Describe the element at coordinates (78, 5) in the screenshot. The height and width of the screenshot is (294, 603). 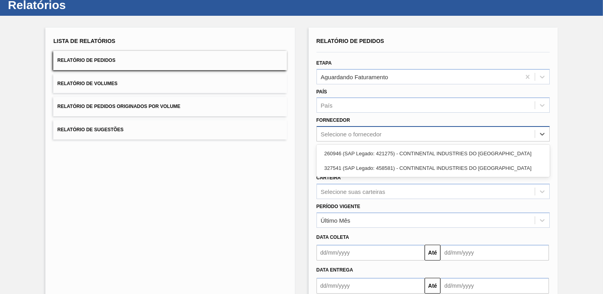
I see `h1: Relatórios` at that location.